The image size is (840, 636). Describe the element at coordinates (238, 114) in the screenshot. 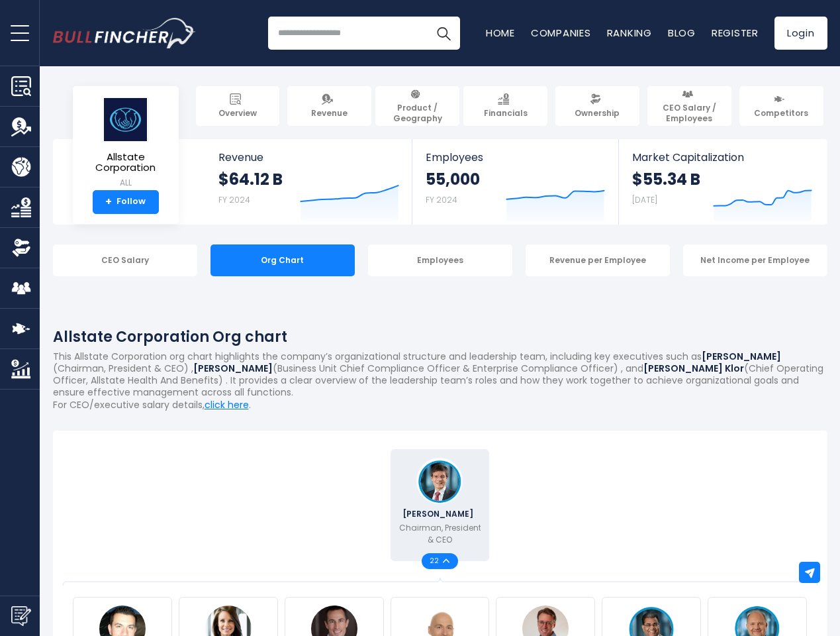

I see `span: Overview` at that location.